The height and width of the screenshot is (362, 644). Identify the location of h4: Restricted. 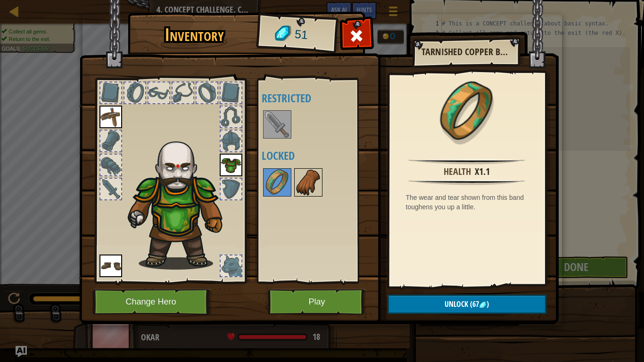
(318, 98).